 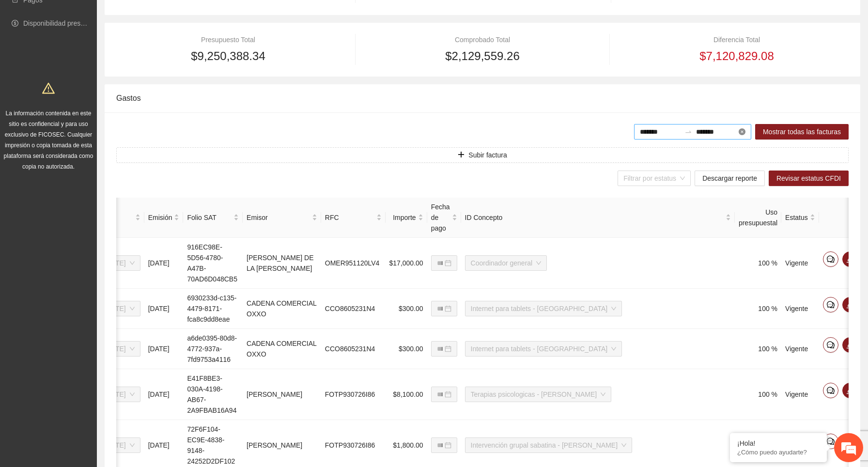 What do you see at coordinates (487, 155) in the screenshot?
I see `span: Subir factura` at bounding box center [487, 155].